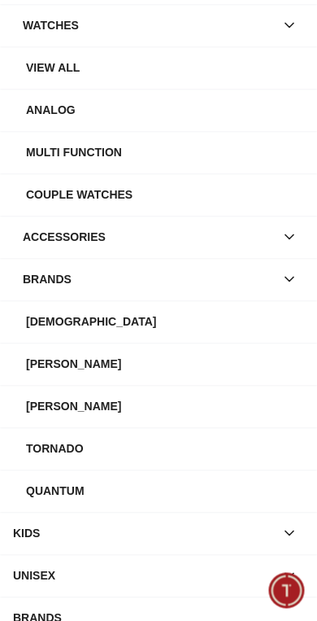  What do you see at coordinates (144, 576) in the screenshot?
I see `div: UNISEX` at bounding box center [144, 576].